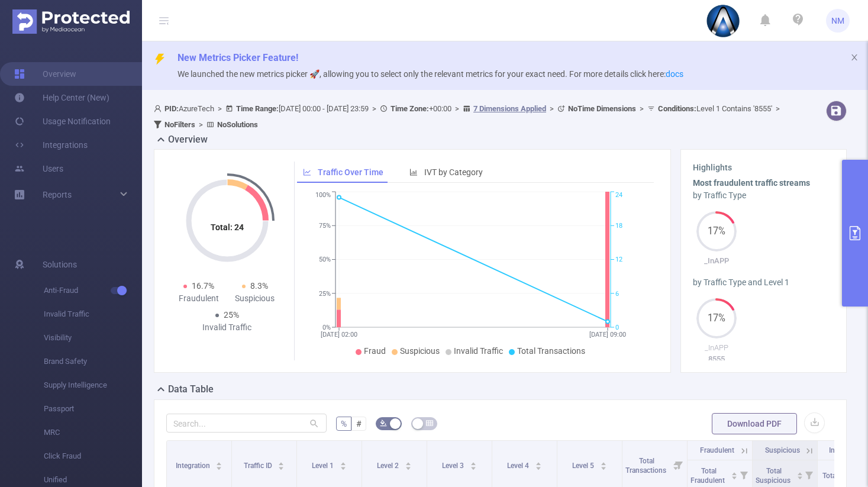  I want to click on h2: Data Table, so click(191, 389).